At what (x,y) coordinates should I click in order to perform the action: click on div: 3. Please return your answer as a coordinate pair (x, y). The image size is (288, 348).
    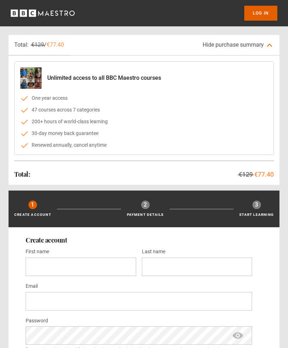
    Looking at the image, I should click on (257, 205).